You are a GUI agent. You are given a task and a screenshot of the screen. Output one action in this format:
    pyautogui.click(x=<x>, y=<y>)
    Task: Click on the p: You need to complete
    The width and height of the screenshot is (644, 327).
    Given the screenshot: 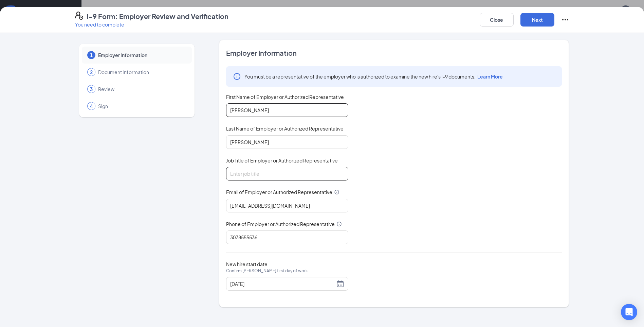 What is the action you would take?
    pyautogui.click(x=152, y=24)
    